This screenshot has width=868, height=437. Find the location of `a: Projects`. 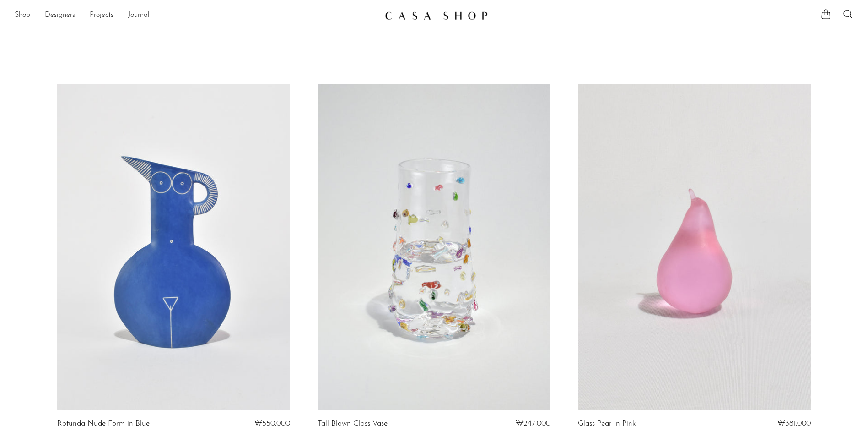

a: Projects is located at coordinates (102, 16).